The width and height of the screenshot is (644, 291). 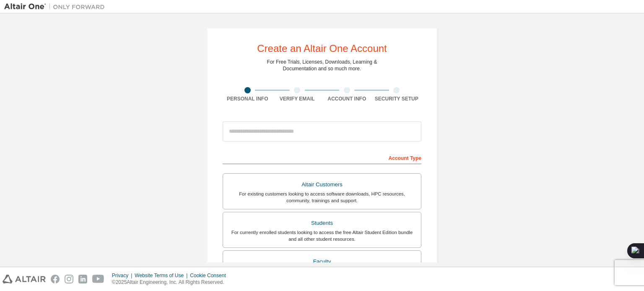 What do you see at coordinates (347, 99) in the screenshot?
I see `div: Account Info` at bounding box center [347, 99].